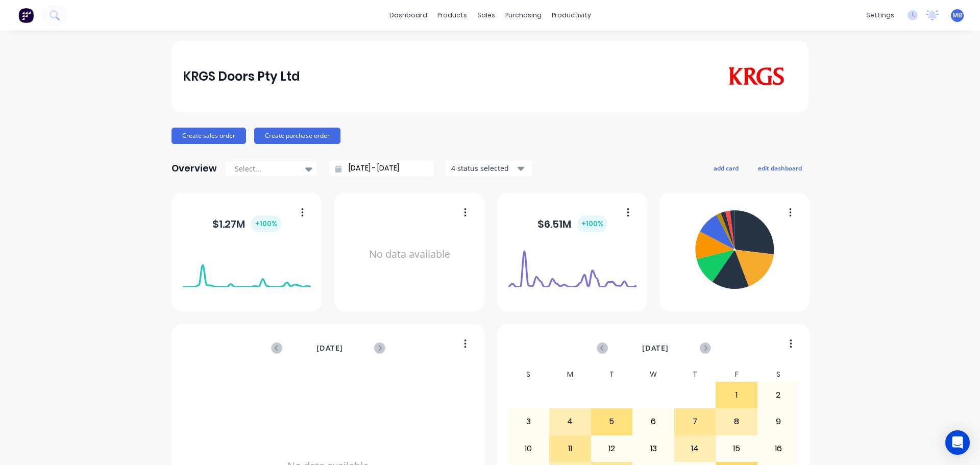  Describe the element at coordinates (736, 395) in the screenshot. I see `div: 1` at that location.